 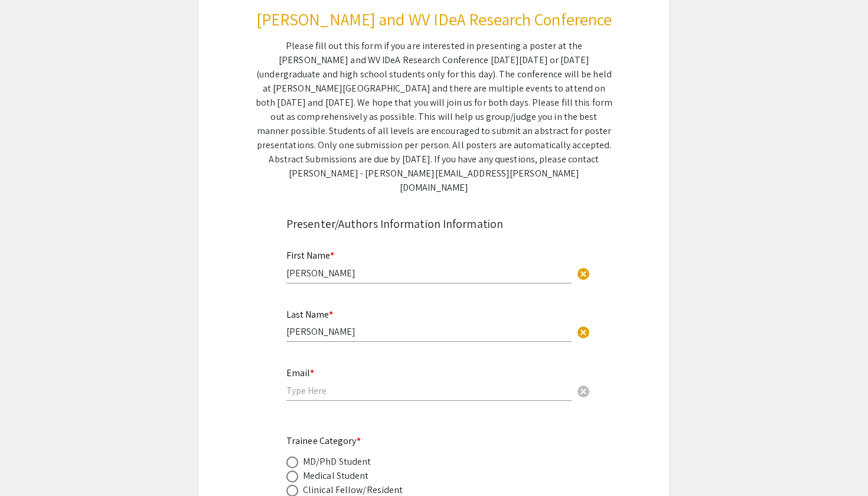 I want to click on div: MD/PhD Student, so click(x=337, y=462).